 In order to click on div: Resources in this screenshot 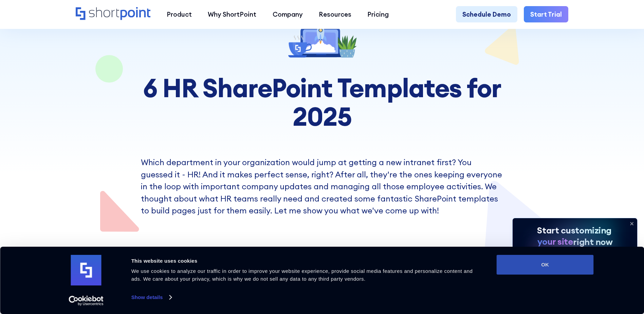, I will do `click(335, 14)`.